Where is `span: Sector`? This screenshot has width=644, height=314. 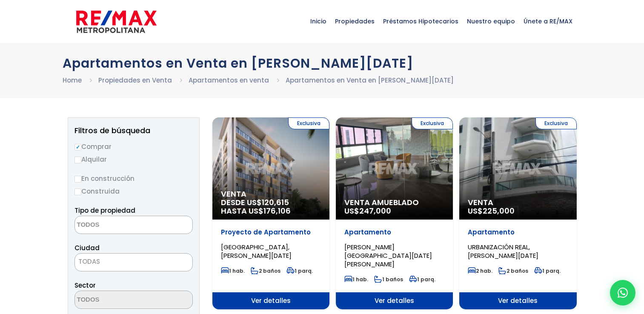 span: Sector is located at coordinates (85, 285).